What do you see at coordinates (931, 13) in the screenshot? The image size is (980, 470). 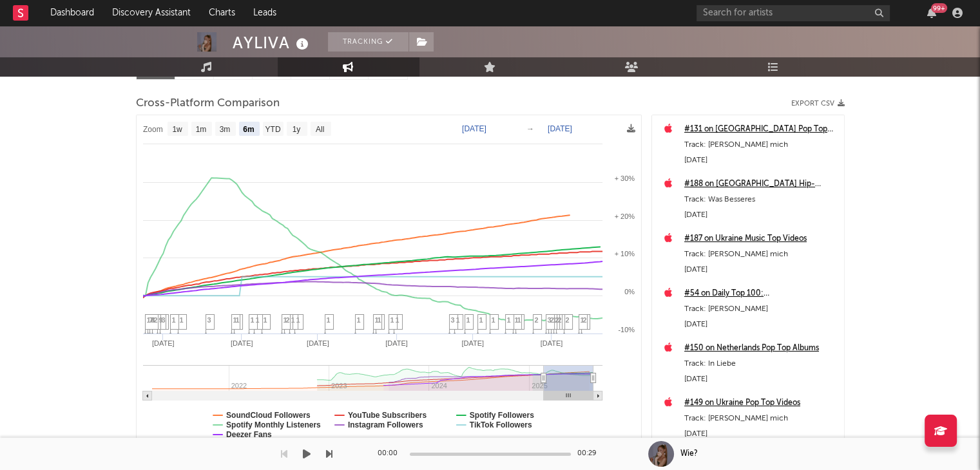 I see `button: 99+` at bounding box center [931, 13].